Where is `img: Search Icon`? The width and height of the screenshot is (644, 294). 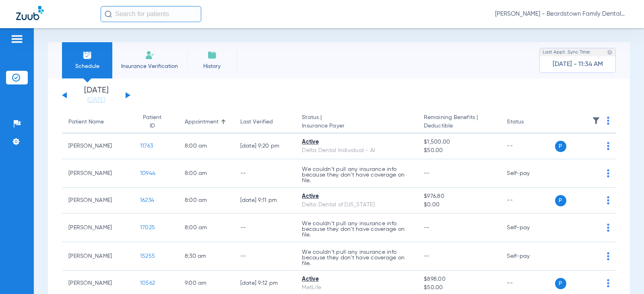
img: Search Icon is located at coordinates (108, 14).